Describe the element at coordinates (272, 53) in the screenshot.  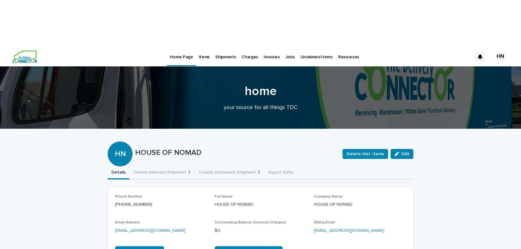
I see `p: Invoices` at that location.